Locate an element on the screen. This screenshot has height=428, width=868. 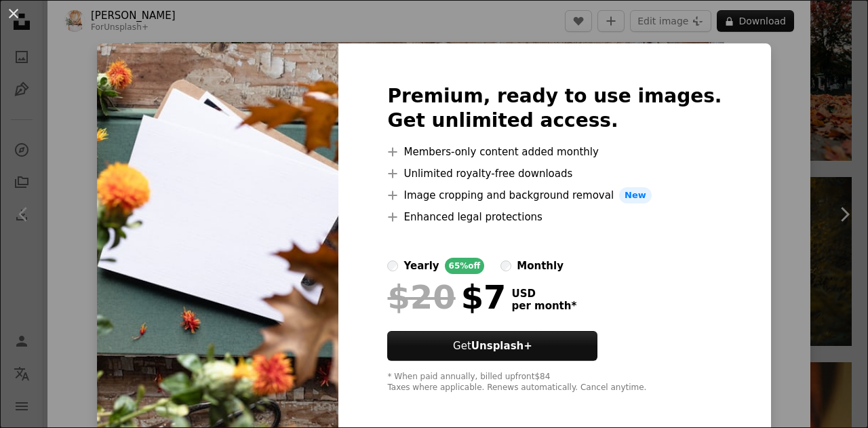
span: $20 is located at coordinates (421, 297).